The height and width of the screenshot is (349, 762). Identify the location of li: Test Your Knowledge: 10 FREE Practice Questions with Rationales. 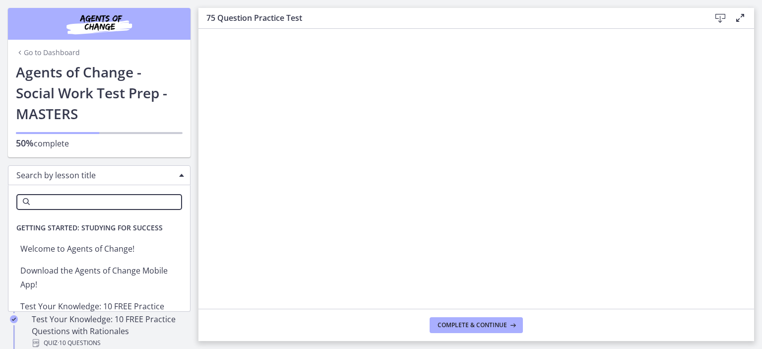
(99, 313).